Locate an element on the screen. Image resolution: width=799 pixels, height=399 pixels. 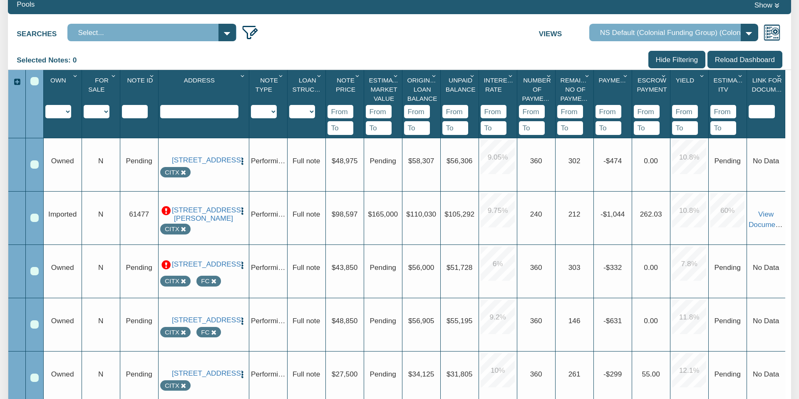
span: Remaining No Of Payments is located at coordinates (579, 89).